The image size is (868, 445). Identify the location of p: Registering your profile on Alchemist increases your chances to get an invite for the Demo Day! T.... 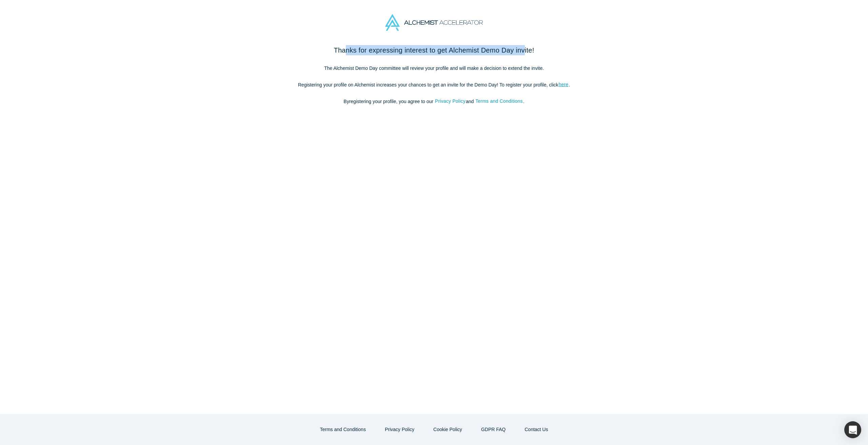
(434, 85).